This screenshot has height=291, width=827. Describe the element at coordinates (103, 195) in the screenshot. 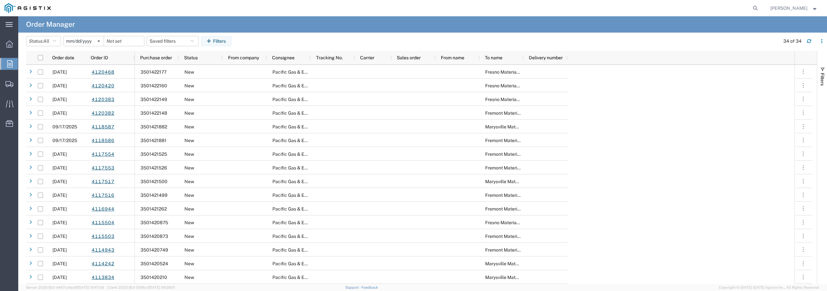

I see `a: 4117516` at that location.